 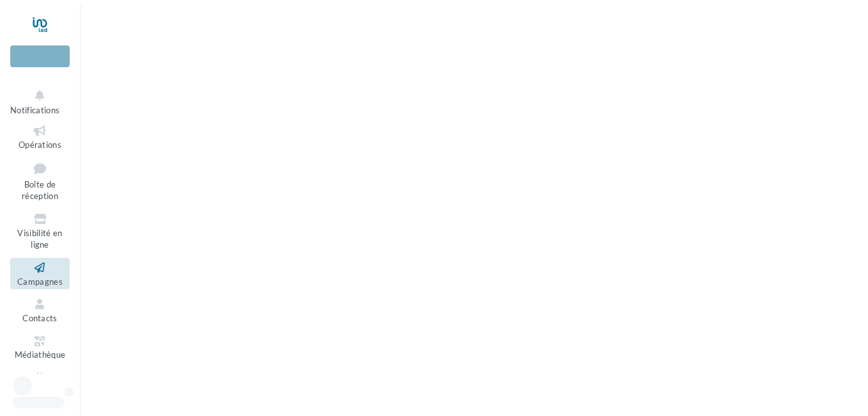 What do you see at coordinates (40, 282) in the screenshot?
I see `span: Campagnes` at bounding box center [40, 282].